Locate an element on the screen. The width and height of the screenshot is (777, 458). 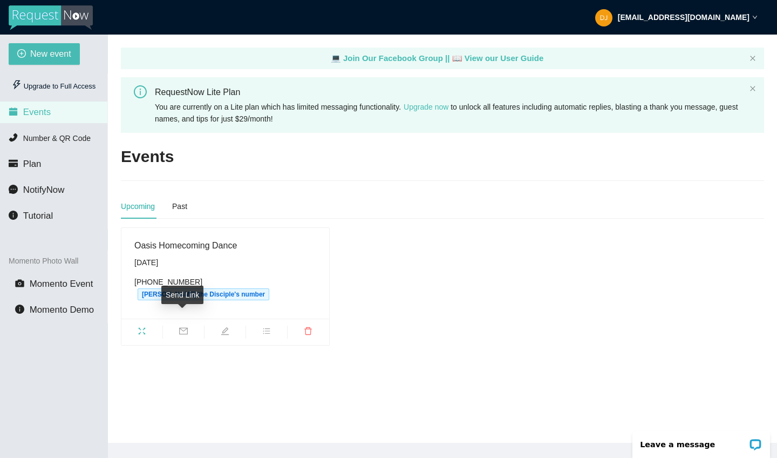
span: Momento Event is located at coordinates (62, 283).